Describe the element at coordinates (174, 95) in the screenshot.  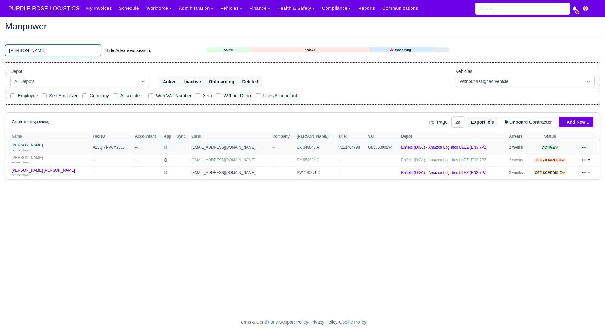
I see `label: With VAT Number` at that location.